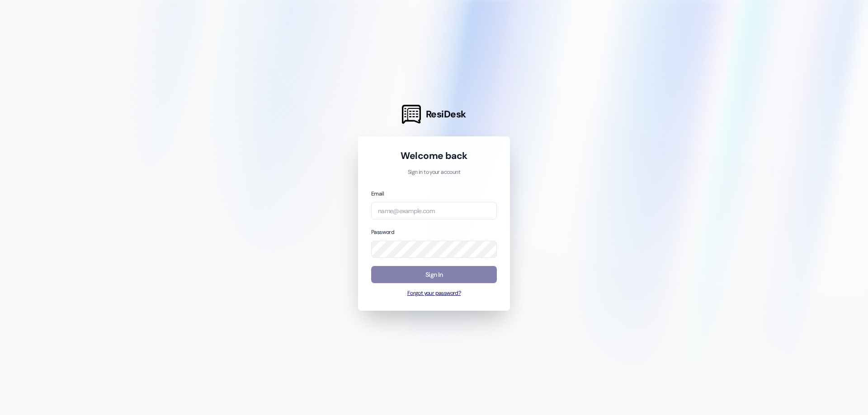  I want to click on h1: Welcome back, so click(434, 156).